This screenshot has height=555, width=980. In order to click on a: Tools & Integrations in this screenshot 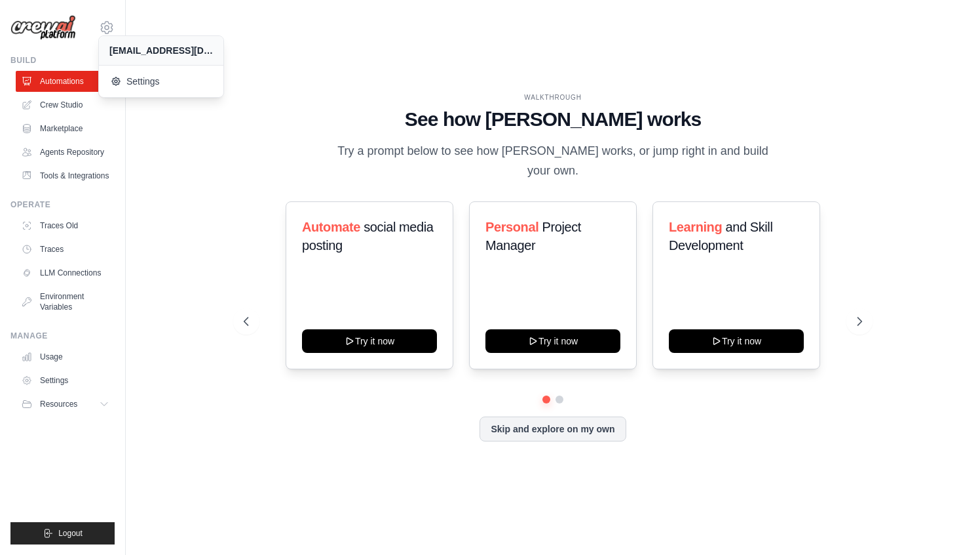, I will do `click(65, 176)`.